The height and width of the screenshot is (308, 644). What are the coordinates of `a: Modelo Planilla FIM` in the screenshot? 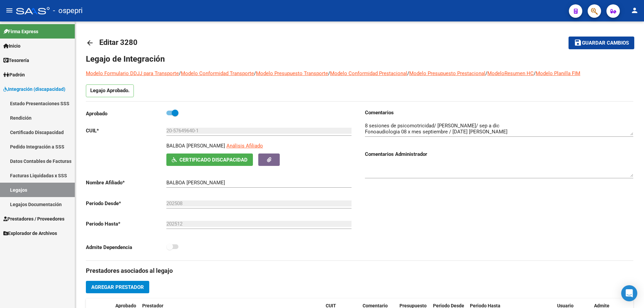 It's located at (558, 73).